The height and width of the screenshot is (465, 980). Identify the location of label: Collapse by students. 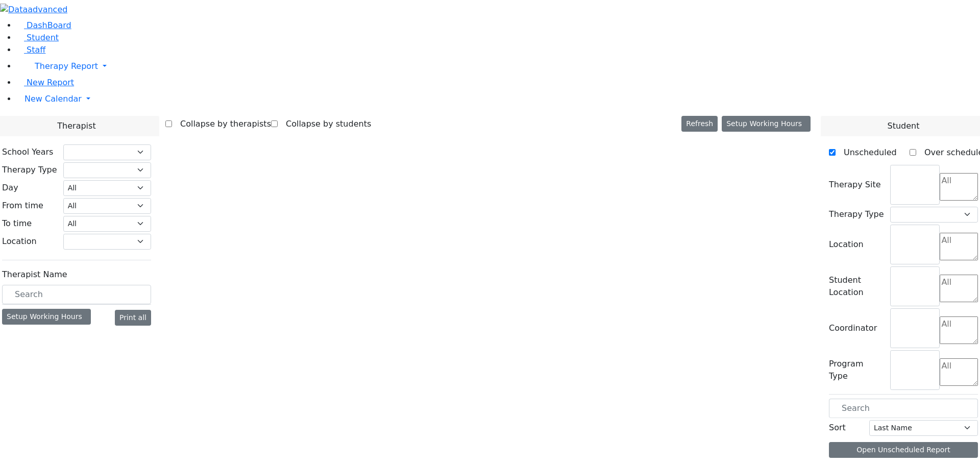
(324, 124).